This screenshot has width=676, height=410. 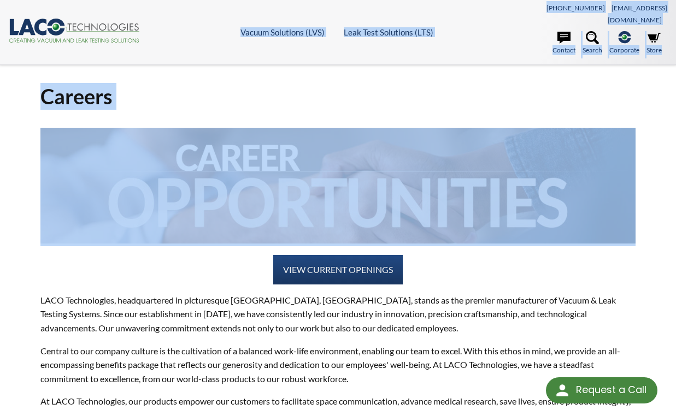 I want to click on a: Contact, so click(x=564, y=43).